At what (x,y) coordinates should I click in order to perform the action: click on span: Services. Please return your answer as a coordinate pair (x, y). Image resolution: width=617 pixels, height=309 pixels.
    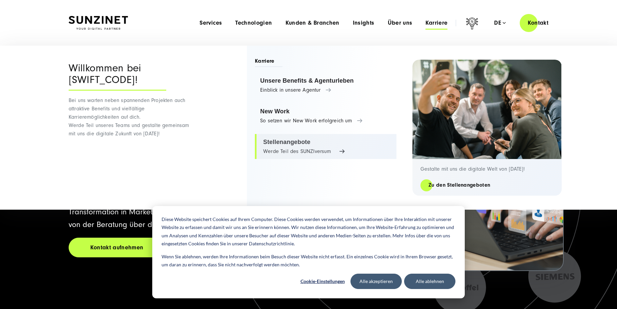
    Looking at the image, I should click on (211, 23).